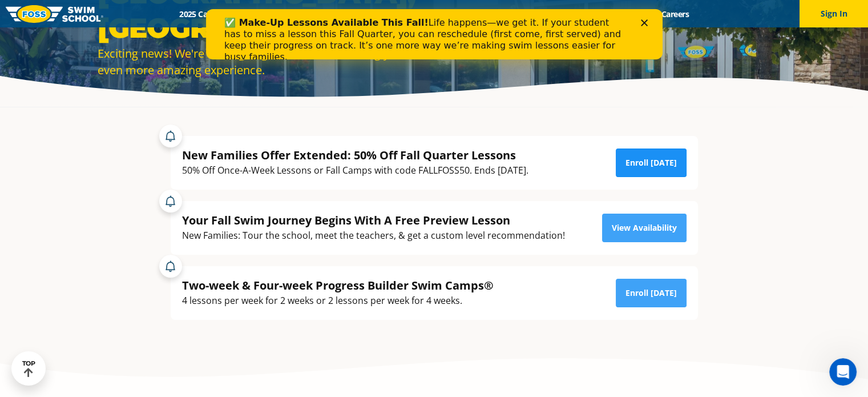 The width and height of the screenshot is (868, 397). What do you see at coordinates (55, 14) in the screenshot?
I see `img: FOSS Swim School Logo` at bounding box center [55, 14].